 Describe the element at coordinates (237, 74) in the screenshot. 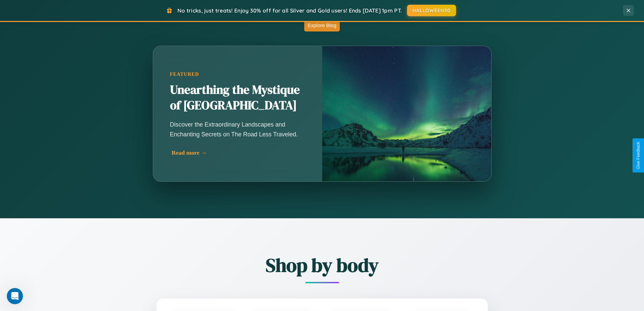

I see `div: Featured` at that location.